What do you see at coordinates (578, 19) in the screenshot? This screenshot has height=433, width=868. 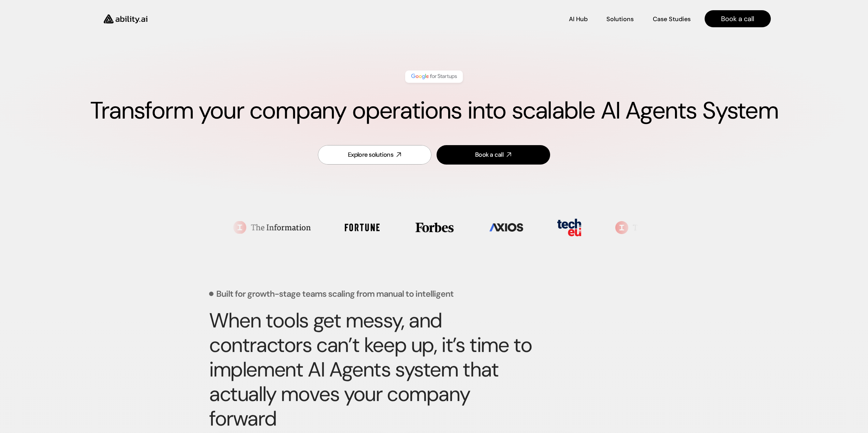 I see `p: AI Hub` at bounding box center [578, 19].